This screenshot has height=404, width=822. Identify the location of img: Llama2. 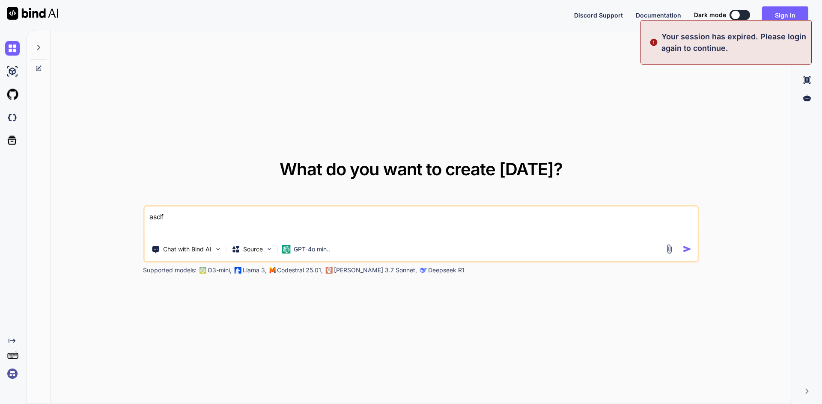
(238, 270).